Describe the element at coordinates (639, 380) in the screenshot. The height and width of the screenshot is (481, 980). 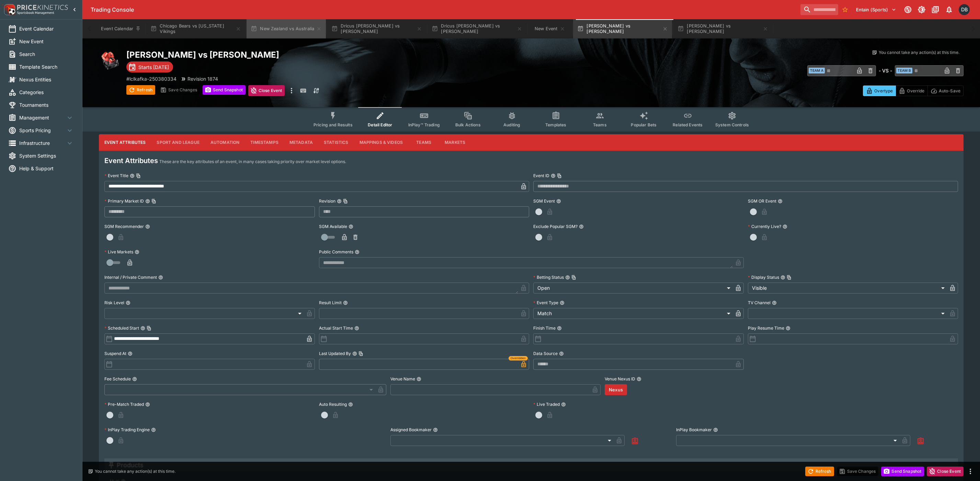
I see `button: Venue Nexus ID` at that location.